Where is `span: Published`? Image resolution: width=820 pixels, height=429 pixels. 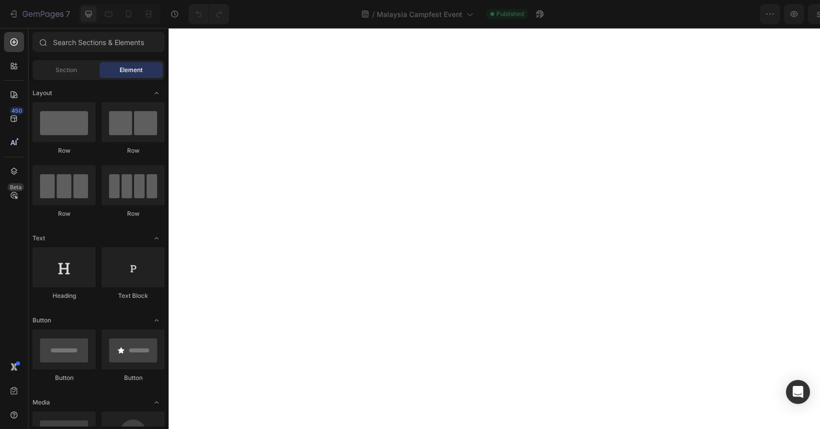
span: Published is located at coordinates (510, 14).